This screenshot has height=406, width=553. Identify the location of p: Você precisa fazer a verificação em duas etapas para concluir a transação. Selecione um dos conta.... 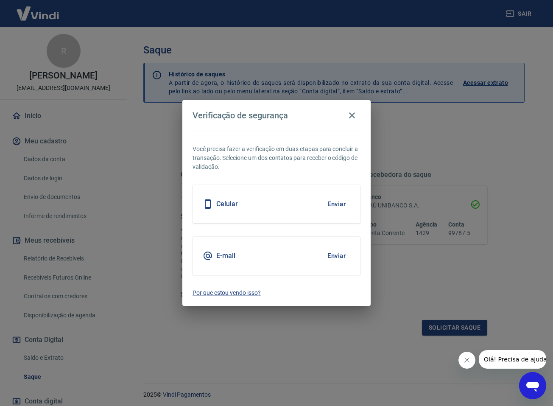
(277, 158).